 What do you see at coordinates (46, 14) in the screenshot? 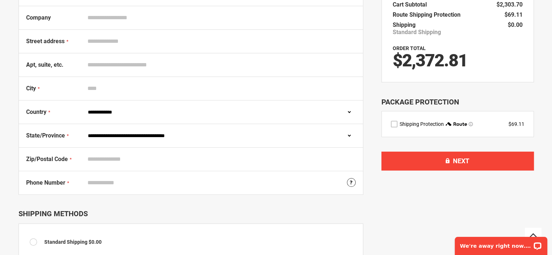
I see `p: We're away right now. Please check back later!` at bounding box center [46, 14].